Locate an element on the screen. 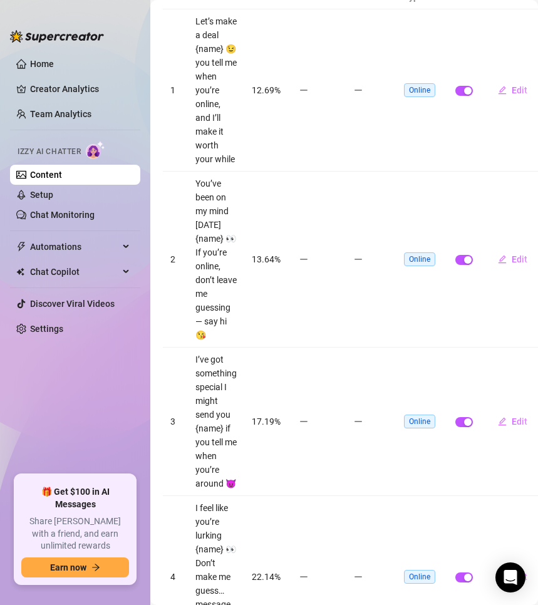  a: Discover Viral Videos is located at coordinates (72, 304).